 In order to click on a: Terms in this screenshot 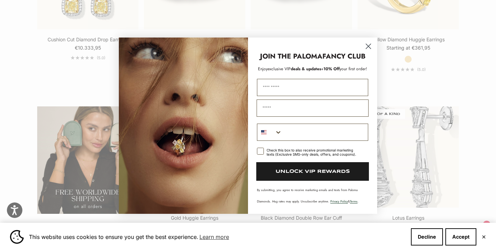, I will do `click(354, 201)`.